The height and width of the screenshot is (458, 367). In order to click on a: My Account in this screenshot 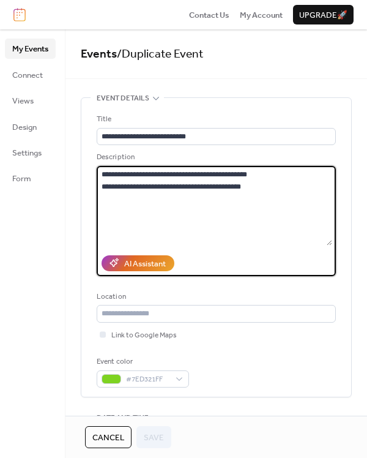, I will do `click(261, 15)`.